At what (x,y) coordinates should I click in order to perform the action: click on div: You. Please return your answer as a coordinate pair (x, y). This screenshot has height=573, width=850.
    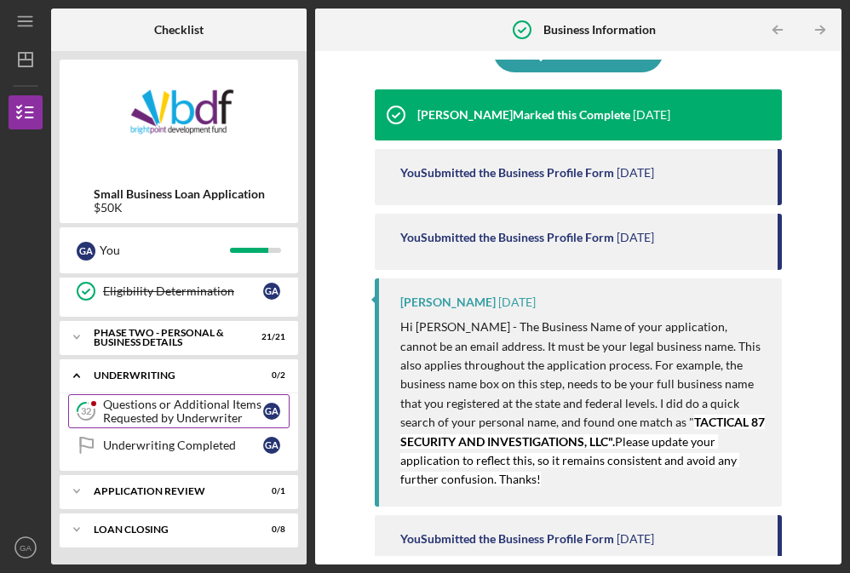
    Looking at the image, I should click on (164, 250).